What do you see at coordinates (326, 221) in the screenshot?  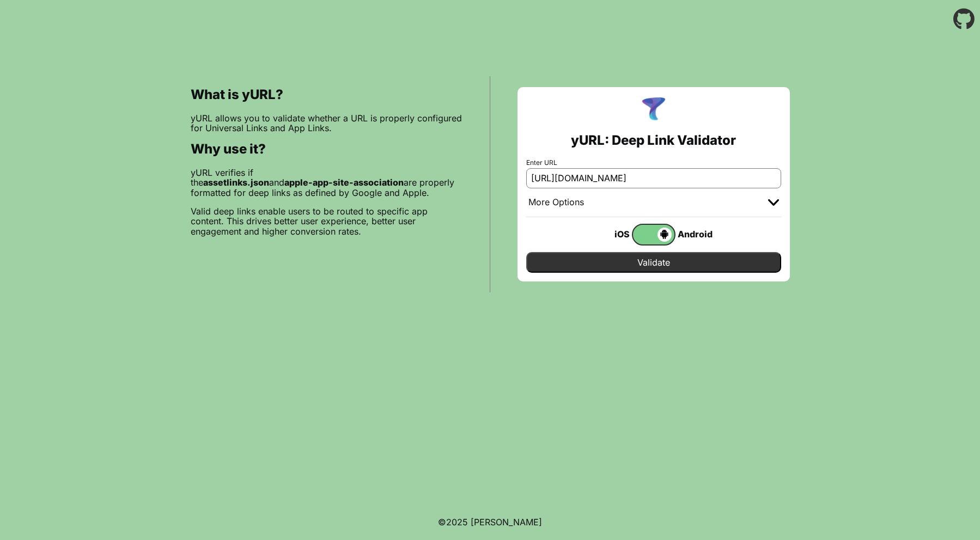 I see `p: Valid deep links enable users to be routed to specific app content. This drives better user exper...` at bounding box center [326, 221].